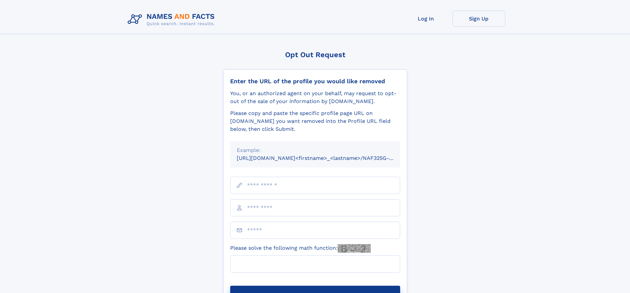 This screenshot has height=293, width=630. What do you see at coordinates (315, 81) in the screenshot?
I see `div: Enter the URL of the profile you would like removed` at bounding box center [315, 81].